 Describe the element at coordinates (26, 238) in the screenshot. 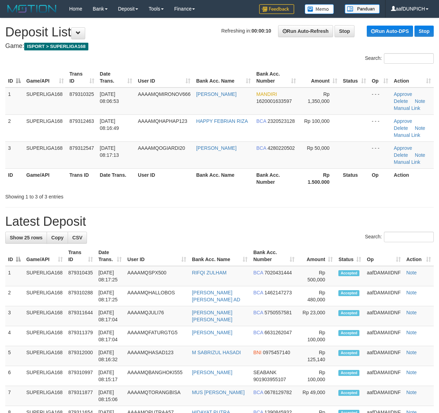

I see `a: Show 25 rows` at that location.